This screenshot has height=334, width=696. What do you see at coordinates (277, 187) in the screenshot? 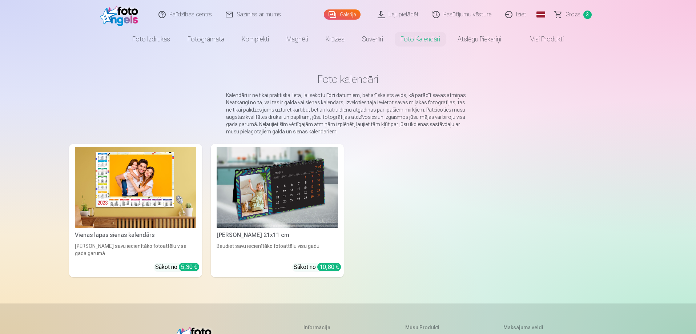
I see `img: Galda kalendārs 21x11 cm` at bounding box center [277, 187].